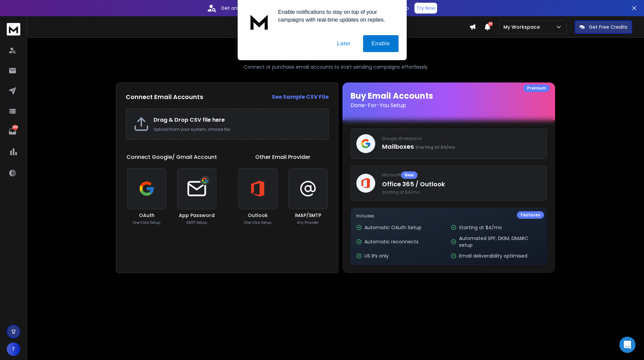 Image resolution: width=644 pixels, height=360 pixels. Describe the element at coordinates (283, 157) in the screenshot. I see `h1: Other Email Provider` at that location.